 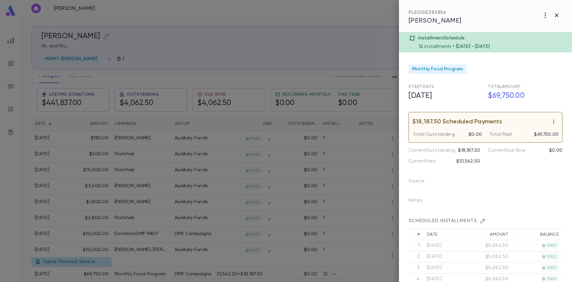 What do you see at coordinates (490, 234) in the screenshot?
I see `th: Amount` at bounding box center [490, 234].